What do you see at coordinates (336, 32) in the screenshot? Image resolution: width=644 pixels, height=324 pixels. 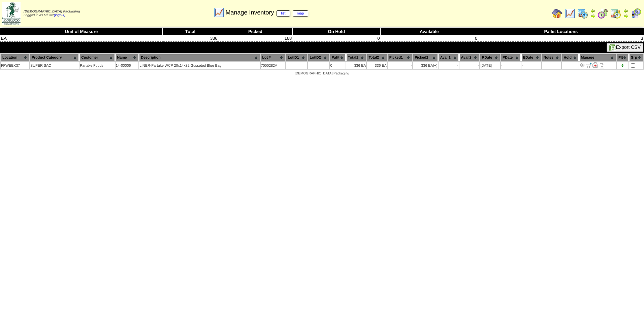 I see `th: On Hold` at bounding box center [336, 32].